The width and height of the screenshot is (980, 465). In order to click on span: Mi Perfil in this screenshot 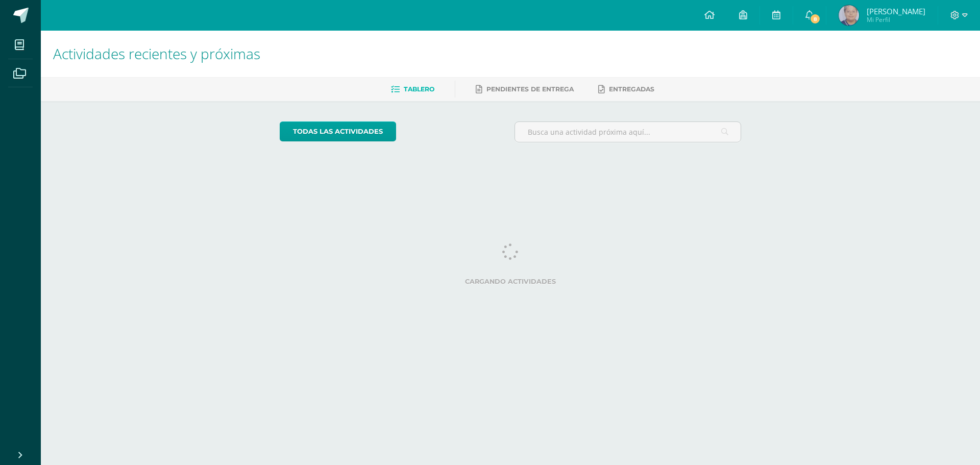, I will do `click(896, 19)`.